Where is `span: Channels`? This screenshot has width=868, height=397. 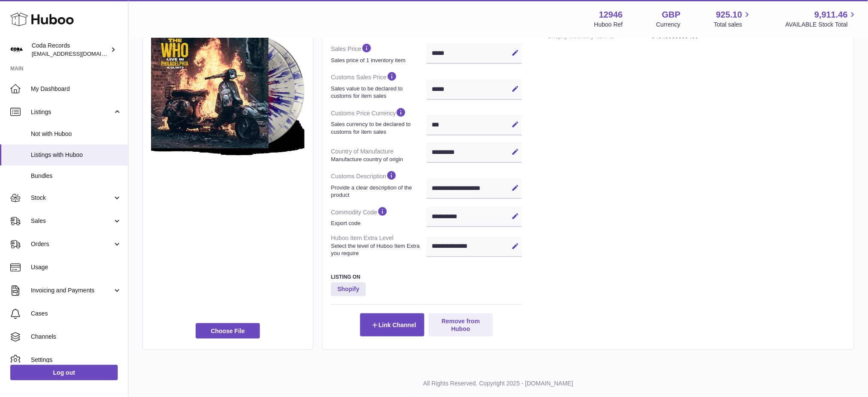
span: Channels is located at coordinates (76, 336).